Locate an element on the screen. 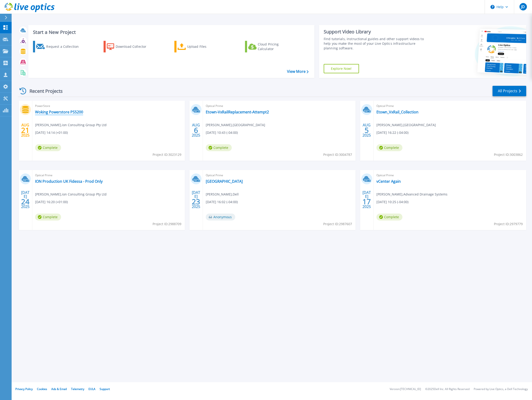 The width and height of the screenshot is (532, 400). div: Download Collector is located at coordinates (134, 47).